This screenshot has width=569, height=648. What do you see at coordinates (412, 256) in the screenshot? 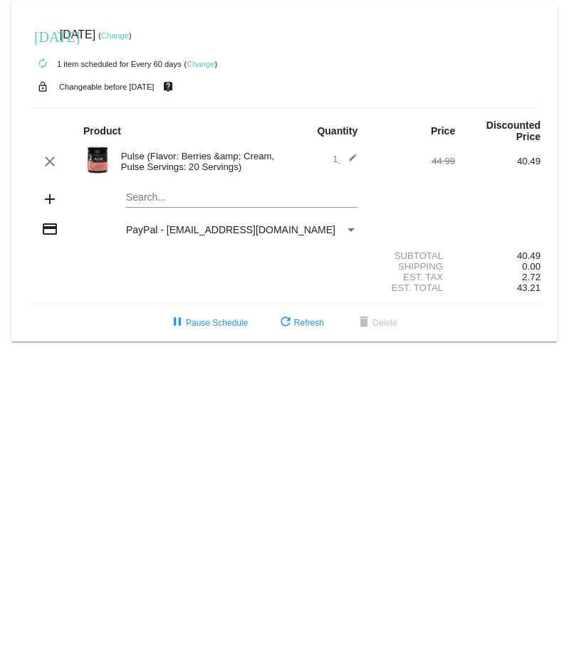
I see `div: Subtotal` at bounding box center [412, 256].